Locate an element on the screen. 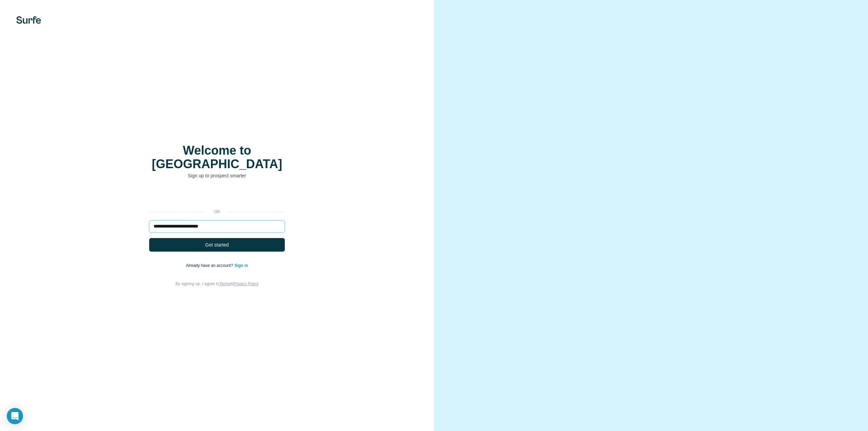 The width and height of the screenshot is (868, 431). img: Surfe's logo is located at coordinates (29, 20).